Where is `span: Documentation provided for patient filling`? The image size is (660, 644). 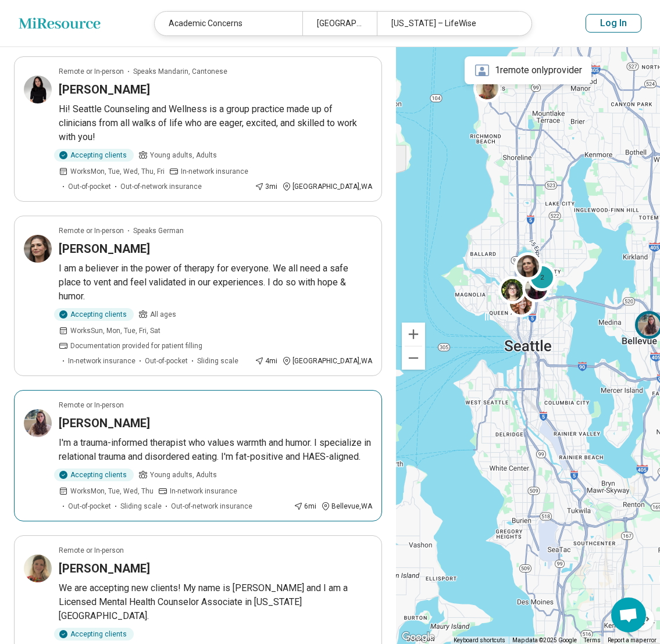
span: Documentation provided for patient filling is located at coordinates (136, 346).